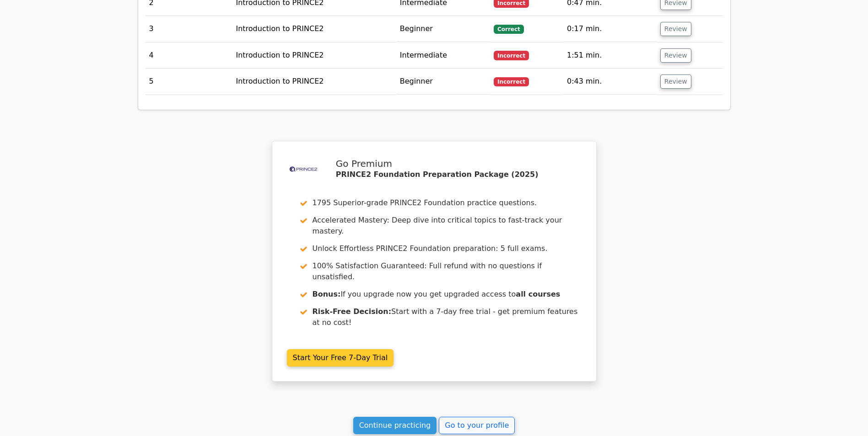  Describe the element at coordinates (340, 358) in the screenshot. I see `a: Start Your Free 7-Day Trial` at that location.